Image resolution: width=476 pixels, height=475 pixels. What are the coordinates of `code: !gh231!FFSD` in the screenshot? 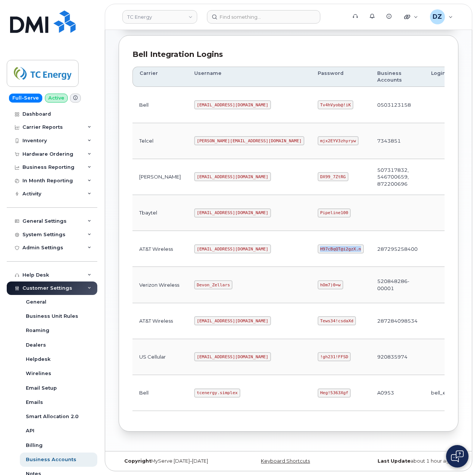 It's located at (334, 357).